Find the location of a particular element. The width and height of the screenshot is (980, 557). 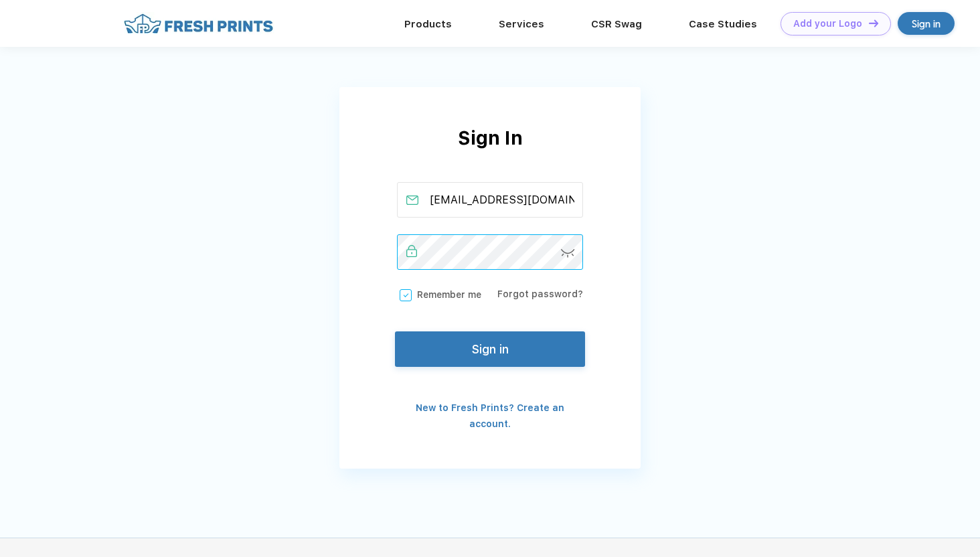

img: fo%20logo%202.webp is located at coordinates (198, 23).